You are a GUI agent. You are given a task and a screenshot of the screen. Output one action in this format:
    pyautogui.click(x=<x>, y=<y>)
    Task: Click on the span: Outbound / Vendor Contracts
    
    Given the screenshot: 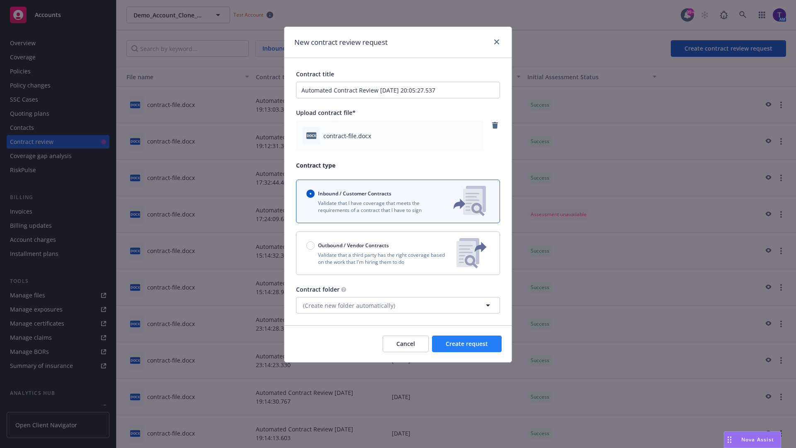 What is the action you would take?
    pyautogui.click(x=353, y=245)
    